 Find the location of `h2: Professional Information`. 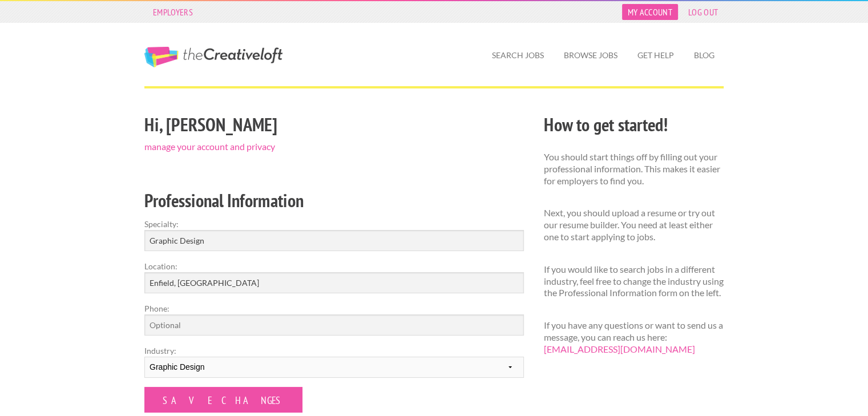

h2: Professional Information is located at coordinates (334, 200).